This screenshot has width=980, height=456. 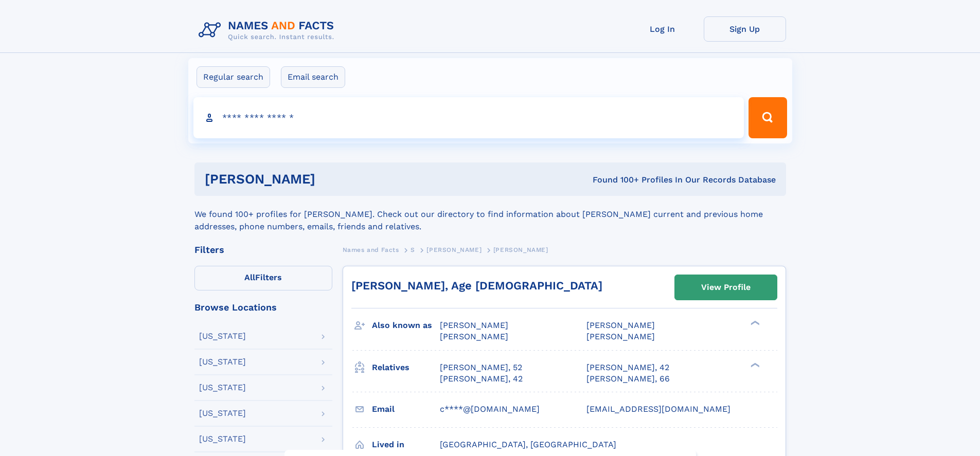 I want to click on input: search input, so click(x=468, y=118).